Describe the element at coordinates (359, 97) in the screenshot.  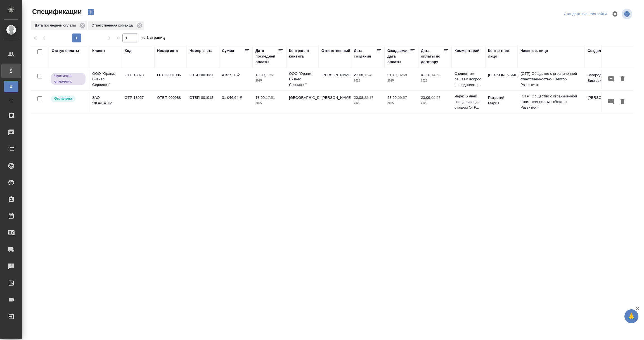
I see `p: 20.08,` at that location.